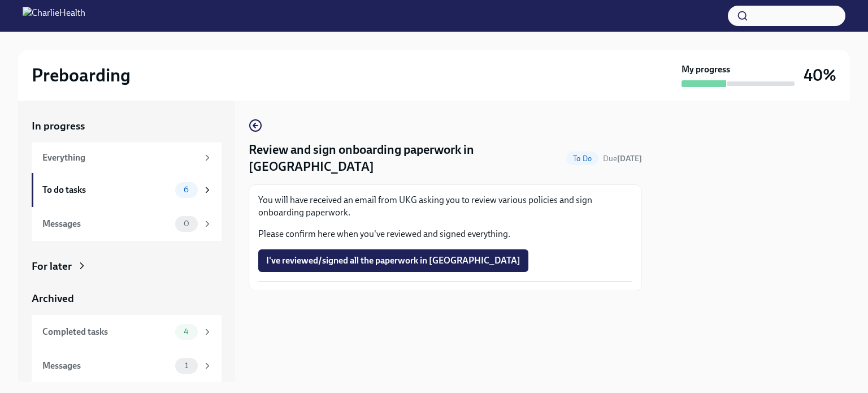 The height and width of the screenshot is (393, 868). Describe the element at coordinates (186, 189) in the screenshot. I see `span: 6` at that location.